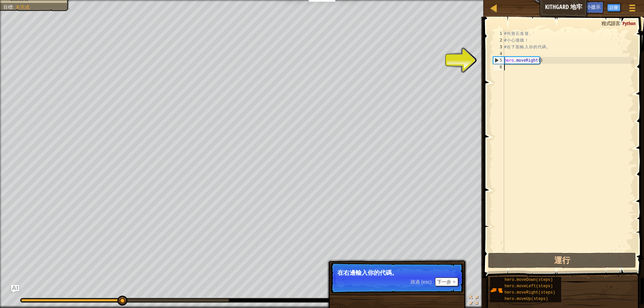  What do you see at coordinates (629, 23) in the screenshot?
I see `span: Python` at bounding box center [629, 23].